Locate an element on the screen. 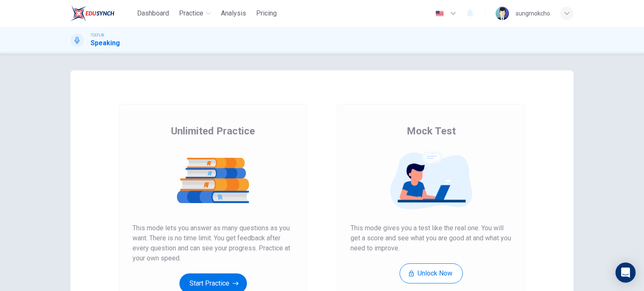 The height and width of the screenshot is (291, 644). div: sungmokcho is located at coordinates (533, 13).